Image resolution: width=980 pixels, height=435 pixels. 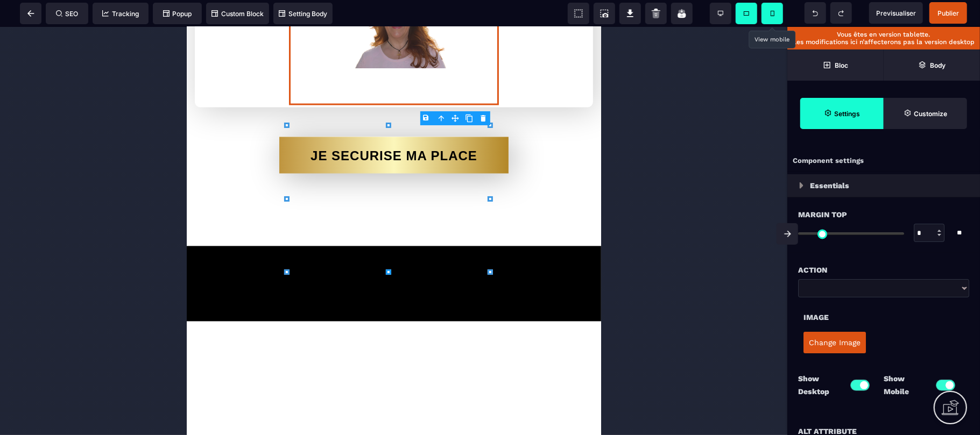 What do you see at coordinates (604, 13) in the screenshot?
I see `span: Screenshot` at bounding box center [604, 13].